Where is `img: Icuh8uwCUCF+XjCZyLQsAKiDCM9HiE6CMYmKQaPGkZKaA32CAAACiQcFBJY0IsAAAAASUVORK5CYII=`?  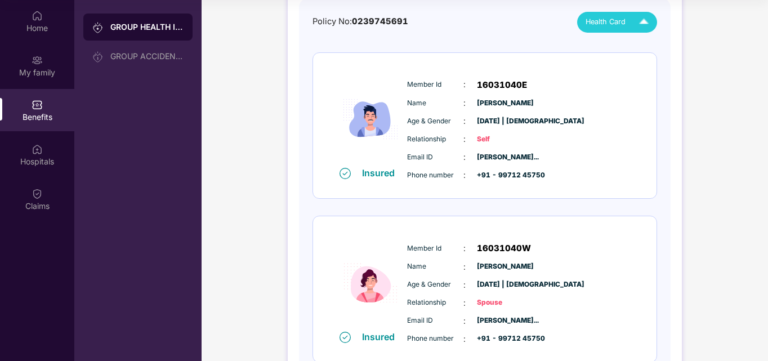
img: Icuh8uwCUCF+XjCZyLQsAKiDCM9HiE6CMYmKQaPGkZKaA32CAAACiQcFBJY0IsAAAAASUVORK5CYII= is located at coordinates (644, 22).